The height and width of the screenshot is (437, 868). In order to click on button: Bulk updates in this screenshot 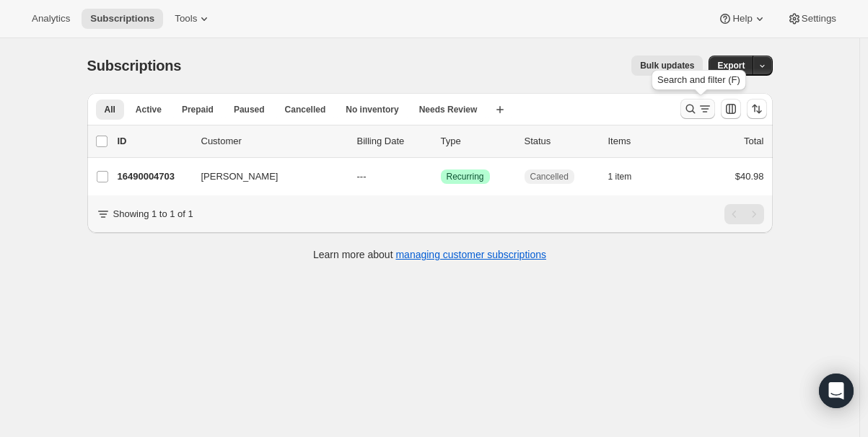, I will do `click(667, 66)`.